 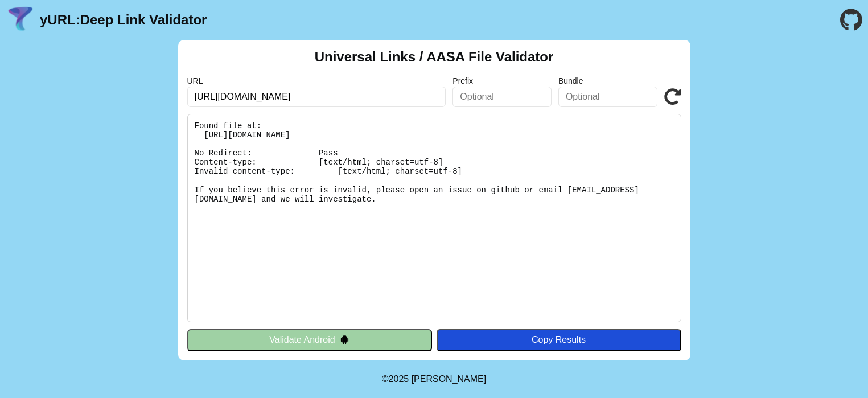 I want to click on h2: Universal Links / AASA File Validator, so click(x=435, y=57).